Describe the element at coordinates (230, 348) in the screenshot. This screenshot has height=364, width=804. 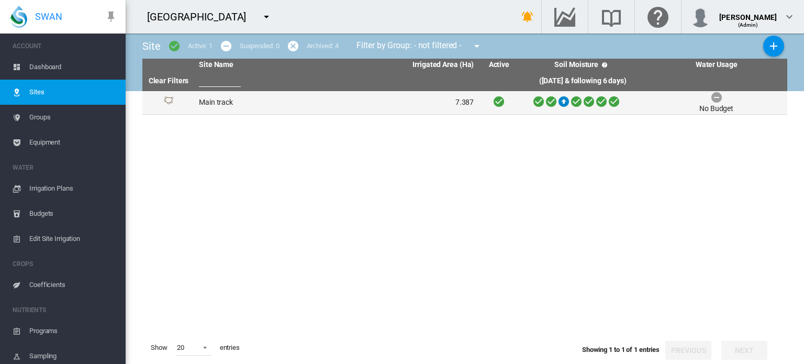
I see `span: entries` at that location.